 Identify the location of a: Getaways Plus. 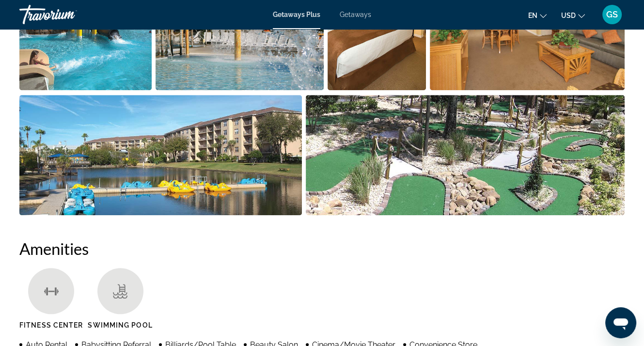
(297, 14).